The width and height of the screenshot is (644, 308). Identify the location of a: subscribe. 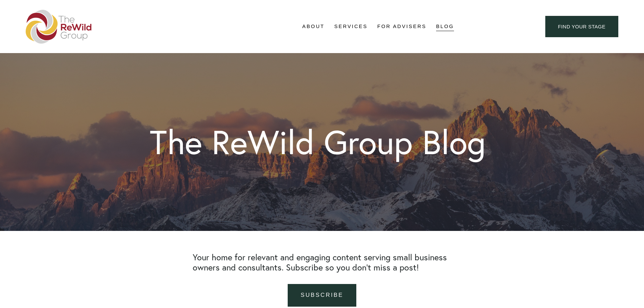
(322, 295).